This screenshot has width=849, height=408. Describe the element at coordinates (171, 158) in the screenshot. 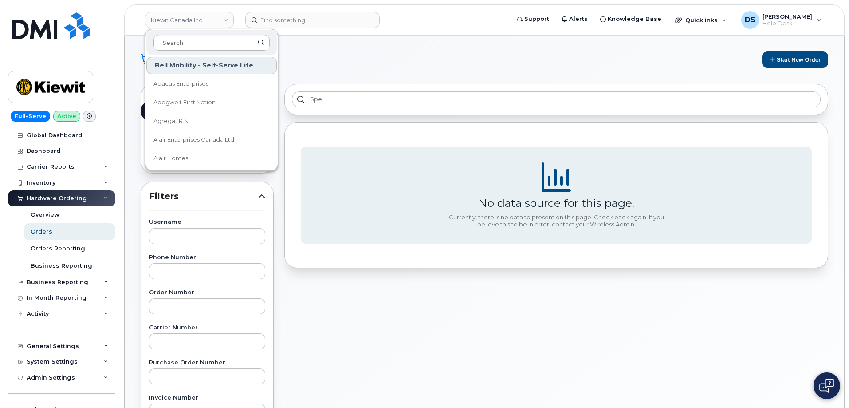

I see `span: Alair Homes` at that location.